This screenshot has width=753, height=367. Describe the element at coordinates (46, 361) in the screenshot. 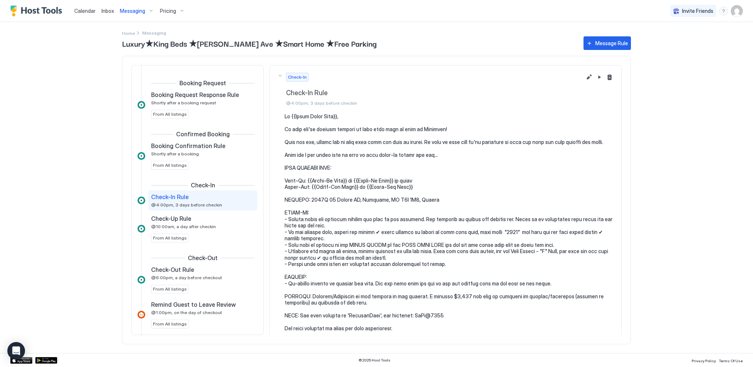

I see `div: Google Play Store` at that location.